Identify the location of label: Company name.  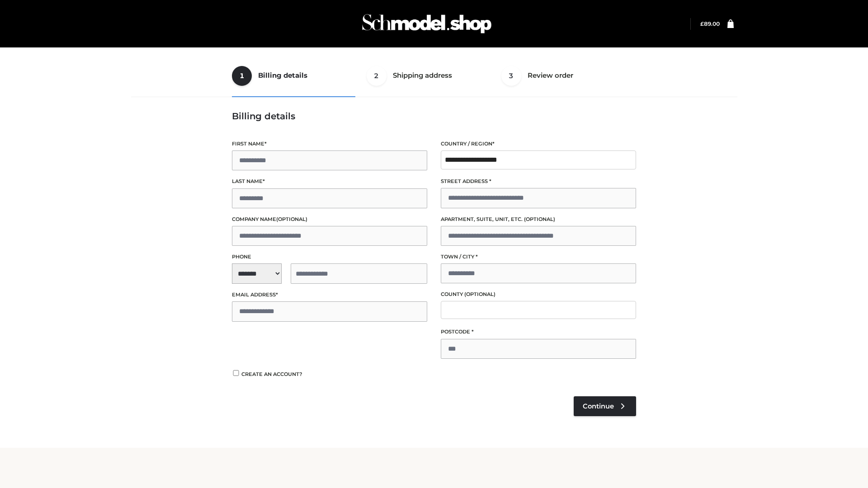
(330, 219).